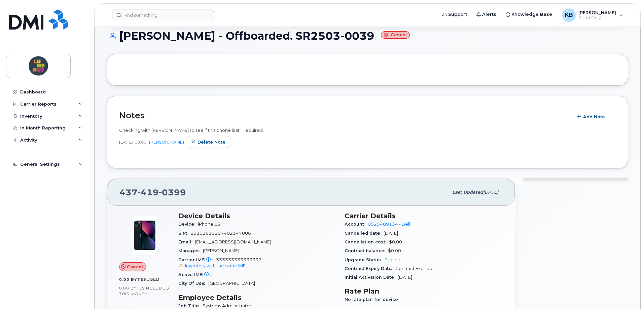  Describe the element at coordinates (468, 192) in the screenshot. I see `span: Last updated` at that location.